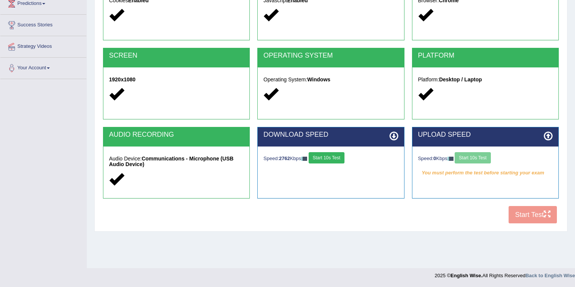  What do you see at coordinates (176, 162) in the screenshot?
I see `h5: Audio Device:` at bounding box center [176, 162].